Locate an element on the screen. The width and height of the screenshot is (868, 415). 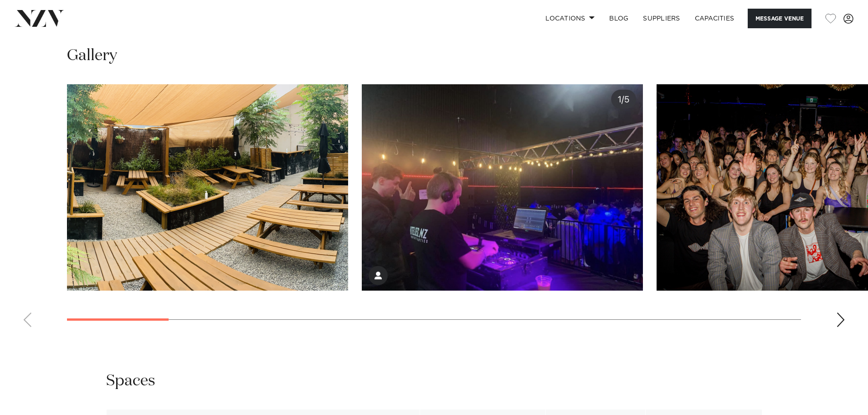
swiper-slide: 1 / 18 is located at coordinates (207, 187).